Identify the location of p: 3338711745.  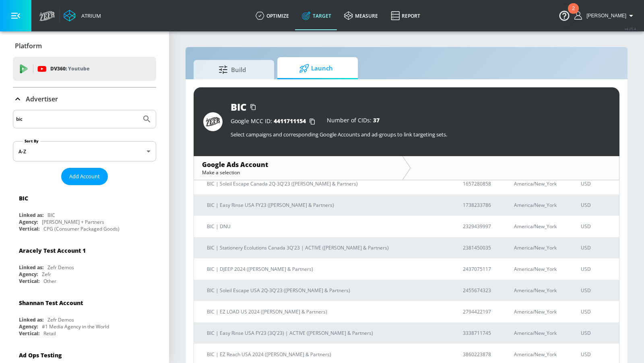
(479, 333).